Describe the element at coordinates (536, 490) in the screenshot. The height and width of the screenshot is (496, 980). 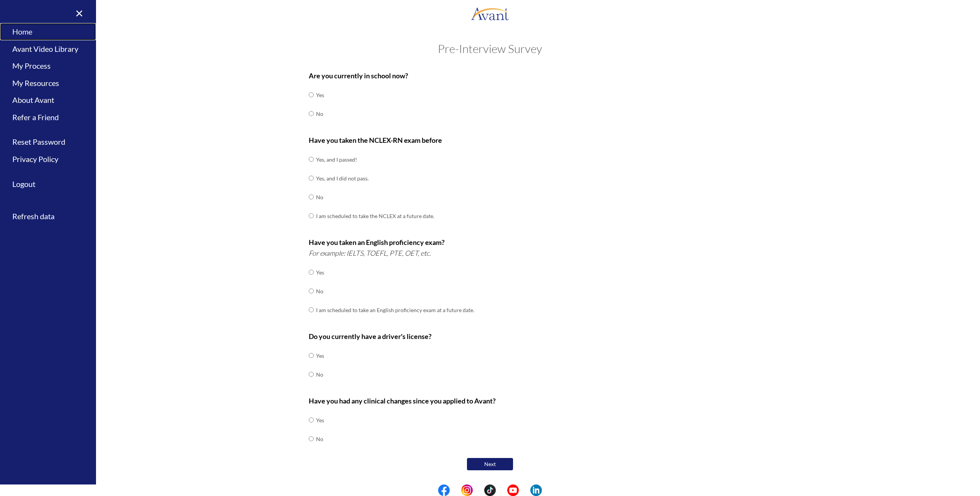
I see `img: li.png` at that location.